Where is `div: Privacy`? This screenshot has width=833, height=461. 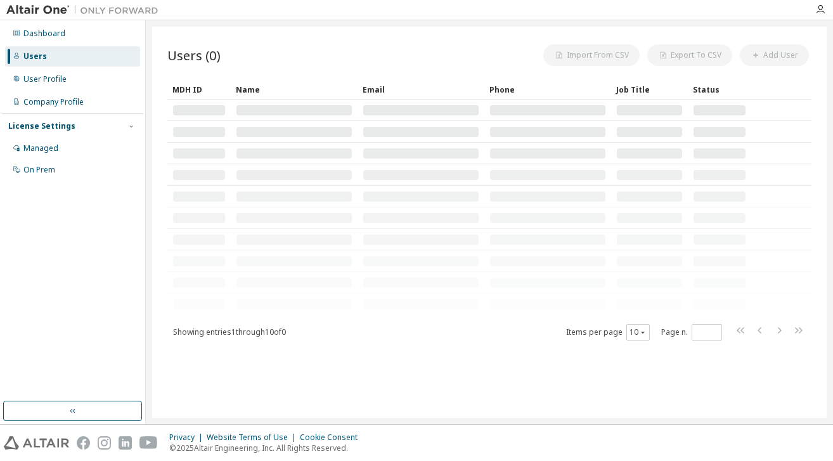
div: Privacy is located at coordinates (188, 437).